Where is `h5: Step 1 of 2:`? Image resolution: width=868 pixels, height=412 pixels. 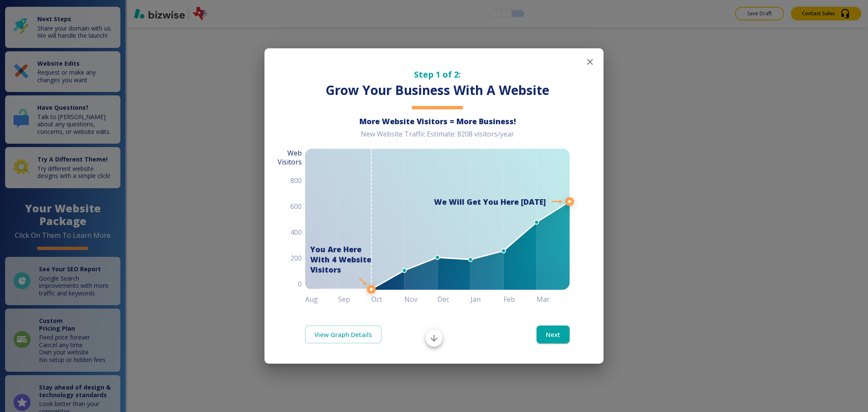 h5: Step 1 of 2: is located at coordinates (437, 75).